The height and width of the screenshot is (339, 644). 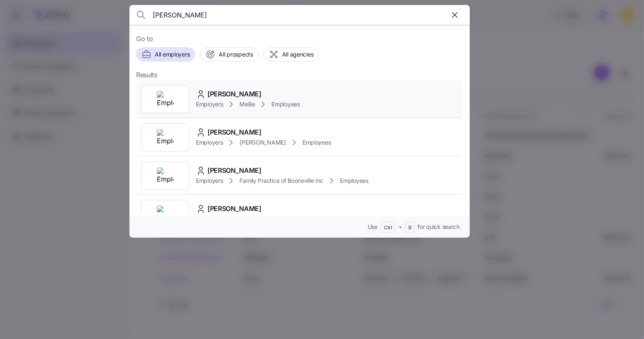 I want to click on span: Use, so click(x=373, y=227).